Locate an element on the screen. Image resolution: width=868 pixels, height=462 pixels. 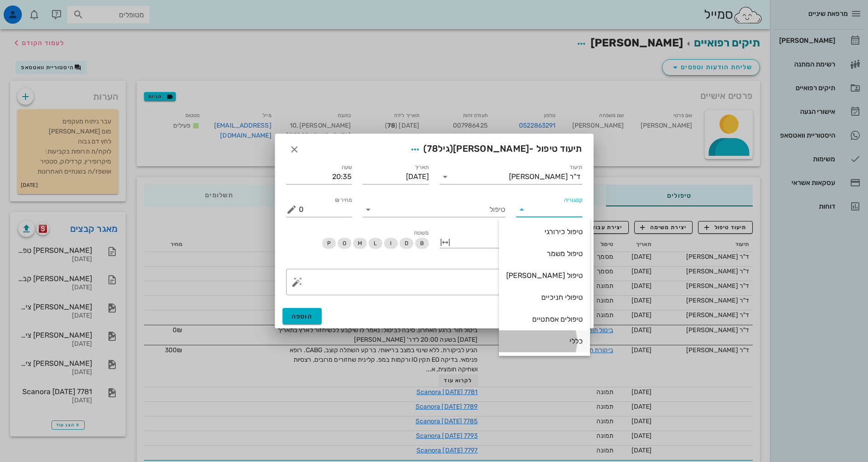
span: (גיל ) is located at coordinates (438, 149).